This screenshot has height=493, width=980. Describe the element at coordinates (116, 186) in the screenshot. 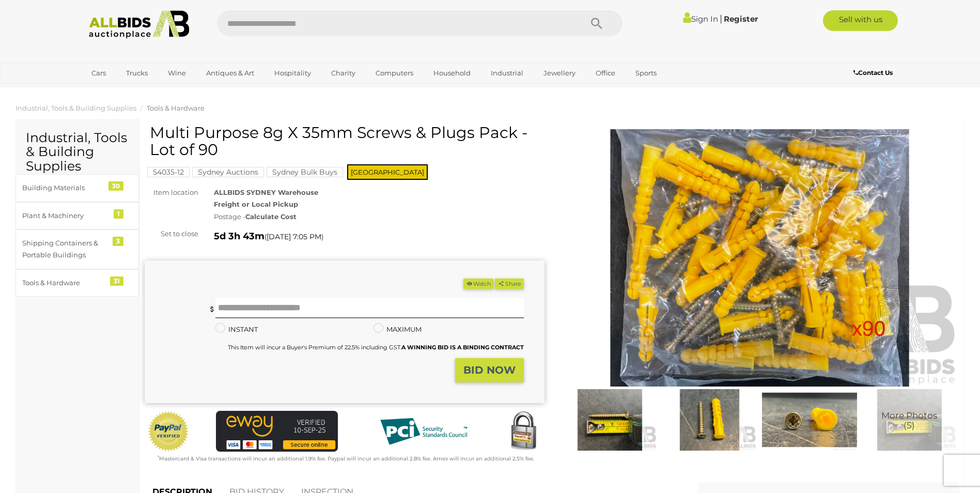

I see `div: 30` at that location.